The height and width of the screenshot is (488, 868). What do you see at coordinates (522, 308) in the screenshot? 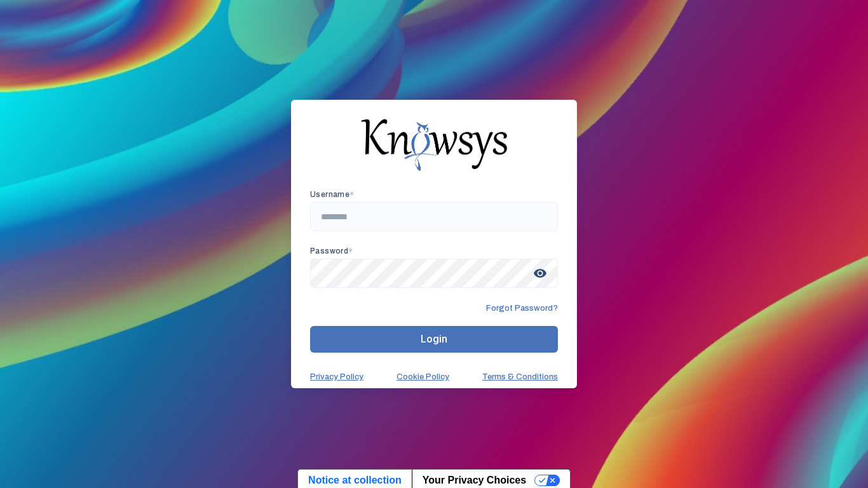
I see `span: Forgot Password?` at bounding box center [522, 308].